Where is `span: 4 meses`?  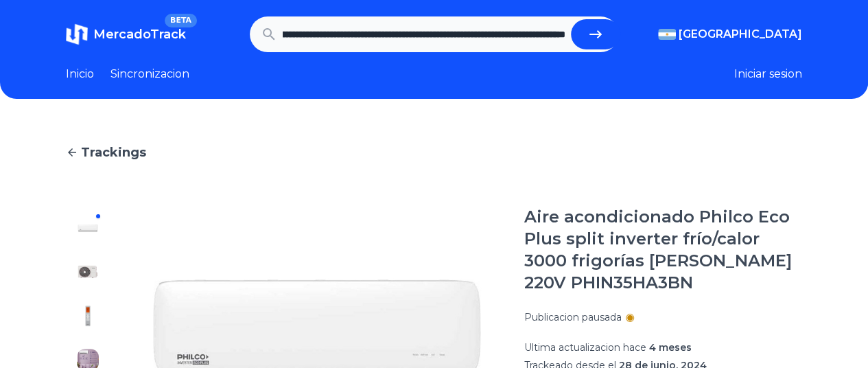 span: 4 meses is located at coordinates (671, 347).